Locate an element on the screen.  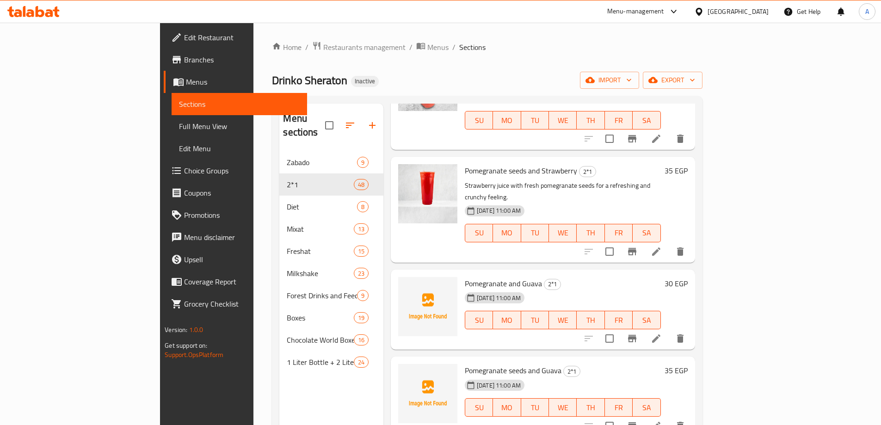
span: 9 is located at coordinates (363, 162).